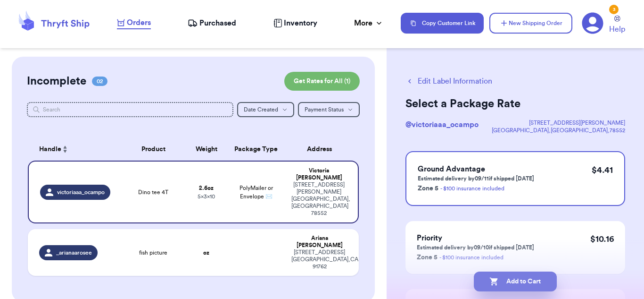 This screenshot has height=299, width=644. Describe the element at coordinates (74, 253) in the screenshot. I see `span: _arianaarosee` at that location.